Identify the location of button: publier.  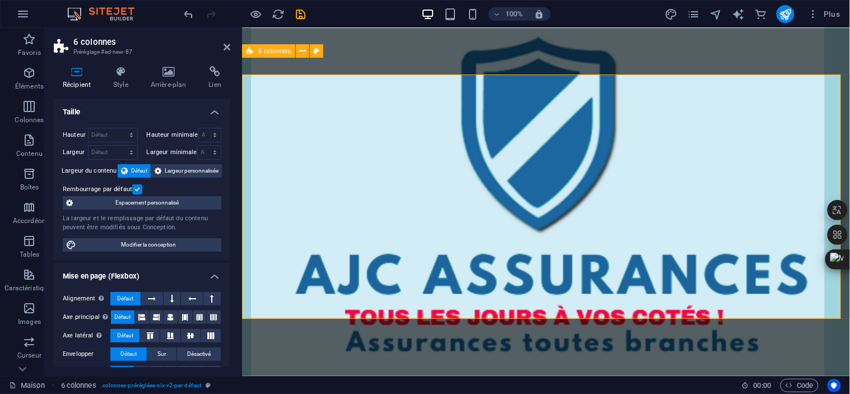
(786, 14).